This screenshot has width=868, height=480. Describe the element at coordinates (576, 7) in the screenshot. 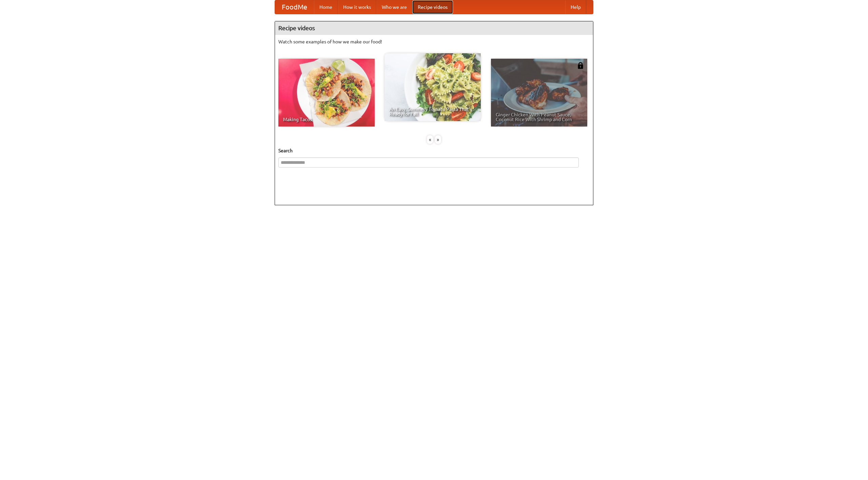

I see `a: Help` at that location.